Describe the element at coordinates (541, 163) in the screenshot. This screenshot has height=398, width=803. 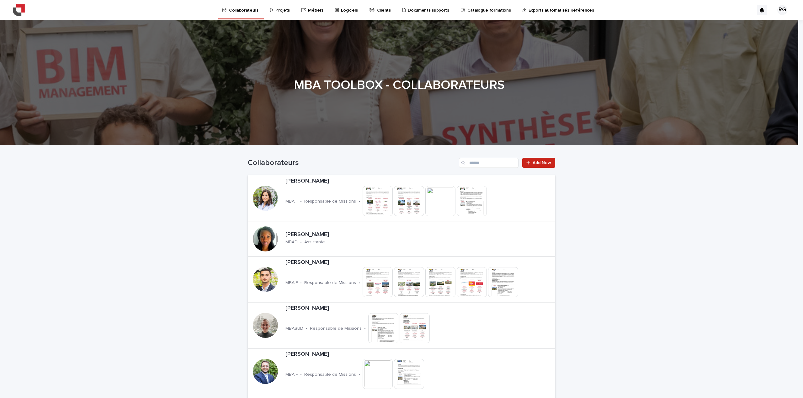
I see `span: Add New` at that location.